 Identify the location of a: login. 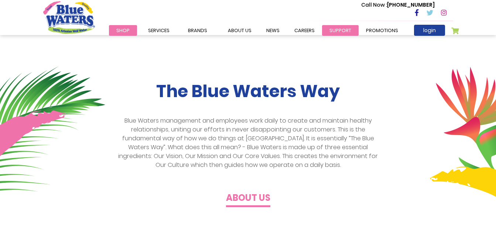
(430, 30).